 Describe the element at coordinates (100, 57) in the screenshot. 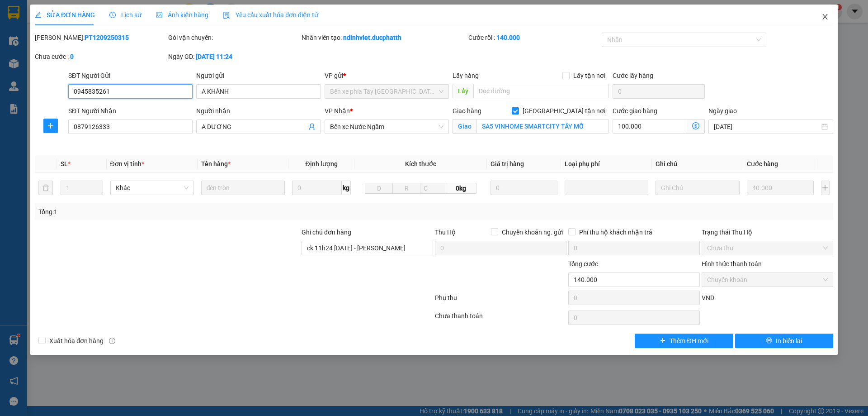

I see `div: Chưa cước :` at that location.